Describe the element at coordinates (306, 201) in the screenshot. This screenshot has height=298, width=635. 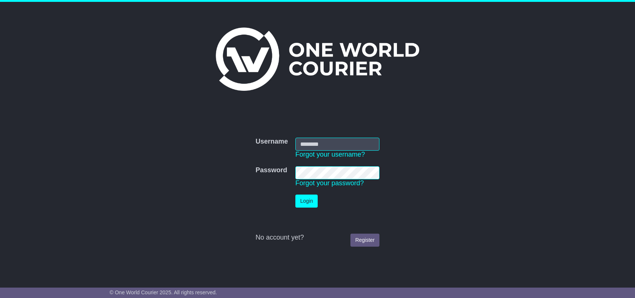
I see `button: Login` at that location.